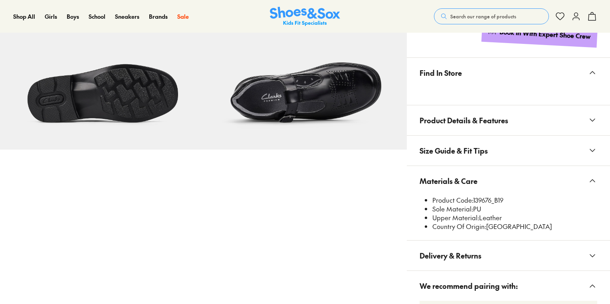 This screenshot has height=304, width=610. Describe the element at coordinates (459, 226) in the screenshot. I see `span: Country Of Origin:` at that location.